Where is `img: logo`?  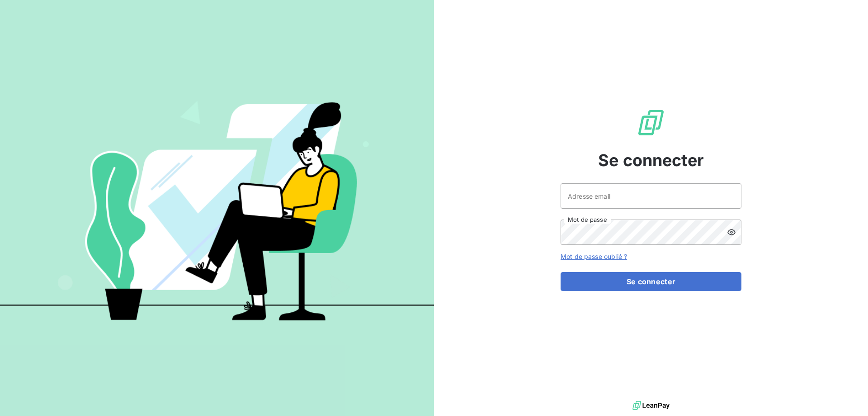
img: logo is located at coordinates (651, 406).